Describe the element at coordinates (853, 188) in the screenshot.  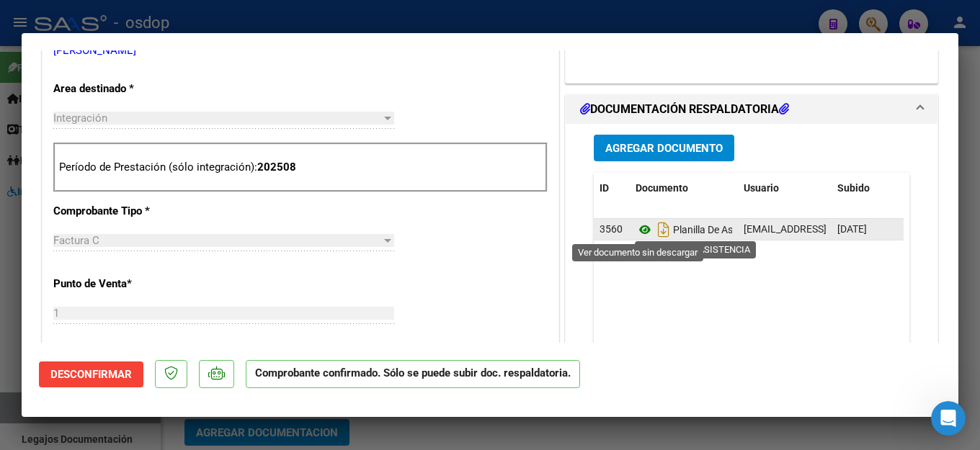
I see `span: Subido` at that location.